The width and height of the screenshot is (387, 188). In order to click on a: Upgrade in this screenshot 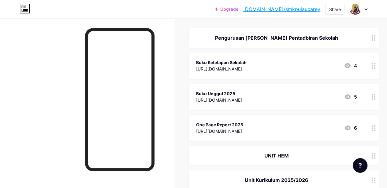, I will do `click(227, 9)`.